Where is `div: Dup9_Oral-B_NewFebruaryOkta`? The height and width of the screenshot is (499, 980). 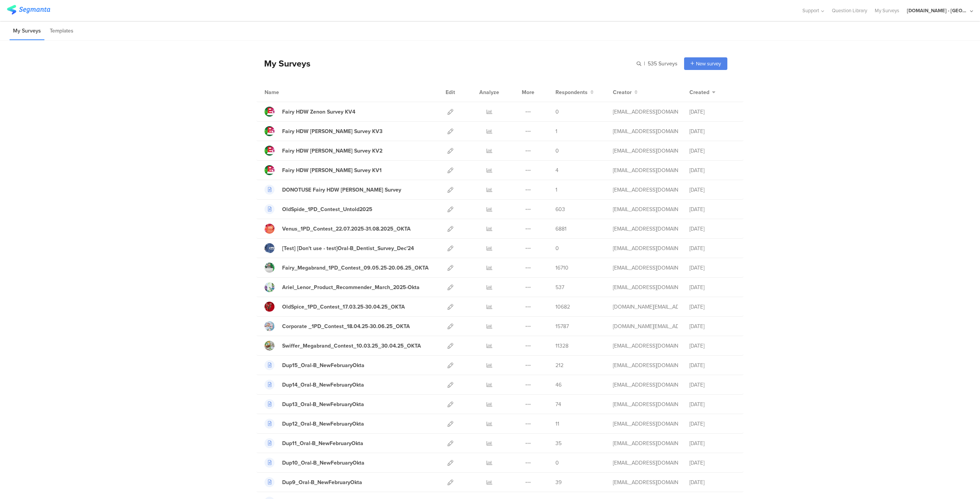 div: Dup9_Oral-B_NewFebruaryOkta is located at coordinates (322, 482).